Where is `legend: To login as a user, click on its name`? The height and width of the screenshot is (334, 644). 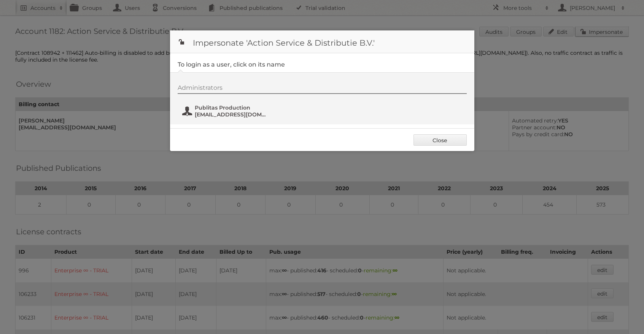 legend: To login as a user, click on its name is located at coordinates (231, 64).